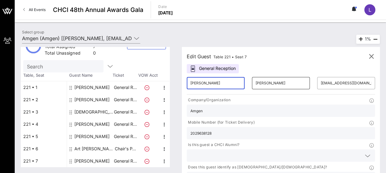 The width and height of the screenshot is (386, 173). Describe the element at coordinates (90, 75) in the screenshot. I see `span: Guest Name` at that location.